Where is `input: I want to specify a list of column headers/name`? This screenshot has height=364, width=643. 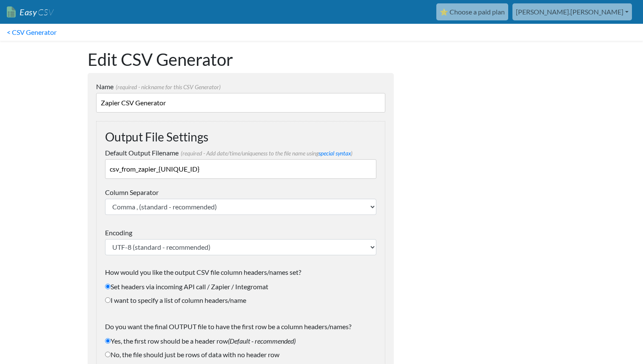
input: I want to specify a list of column headers/name is located at coordinates (108, 300).